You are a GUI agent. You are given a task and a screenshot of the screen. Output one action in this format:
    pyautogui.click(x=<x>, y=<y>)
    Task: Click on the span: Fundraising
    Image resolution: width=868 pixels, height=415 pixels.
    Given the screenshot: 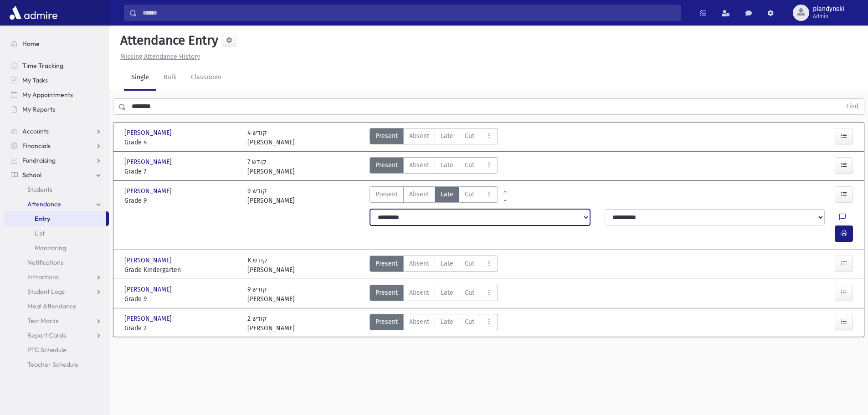 What is the action you would take?
    pyautogui.click(x=39, y=161)
    